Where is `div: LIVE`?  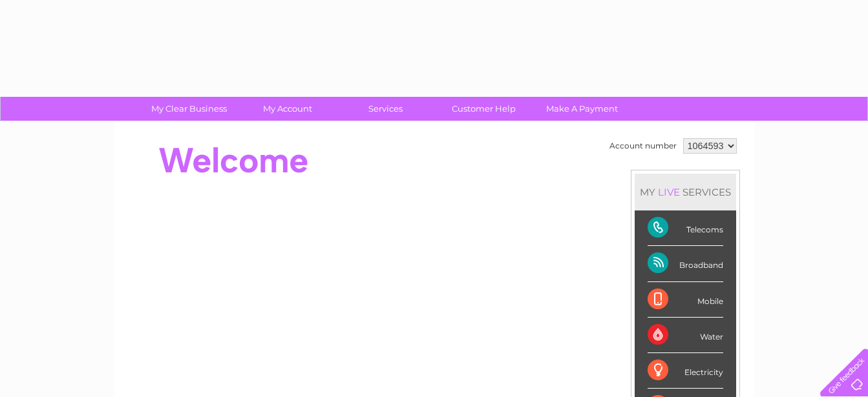
div: LIVE is located at coordinates (669, 192).